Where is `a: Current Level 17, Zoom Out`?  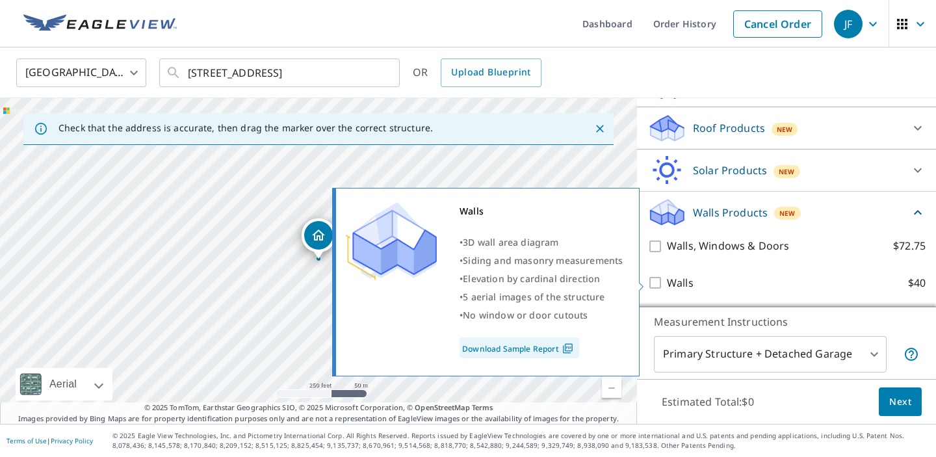
a: Current Level 17, Zoom Out is located at coordinates (611, 388).